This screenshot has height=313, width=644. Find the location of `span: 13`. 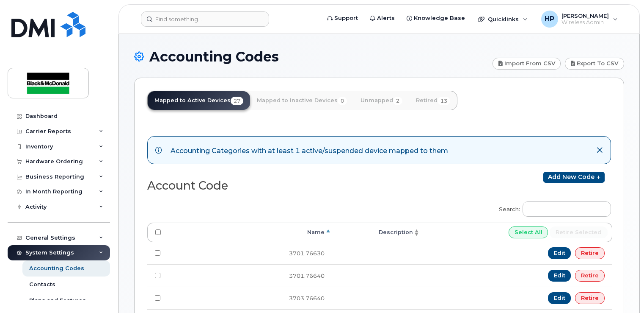

span: 13 is located at coordinates (444, 101).